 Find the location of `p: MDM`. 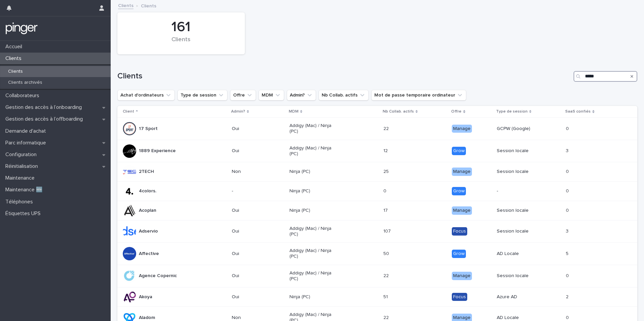

p: MDM is located at coordinates (293, 112).